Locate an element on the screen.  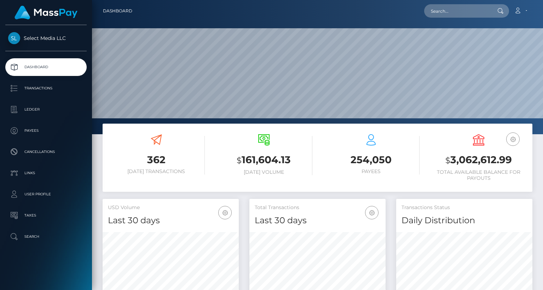
a: Transactions is located at coordinates (46, 88).